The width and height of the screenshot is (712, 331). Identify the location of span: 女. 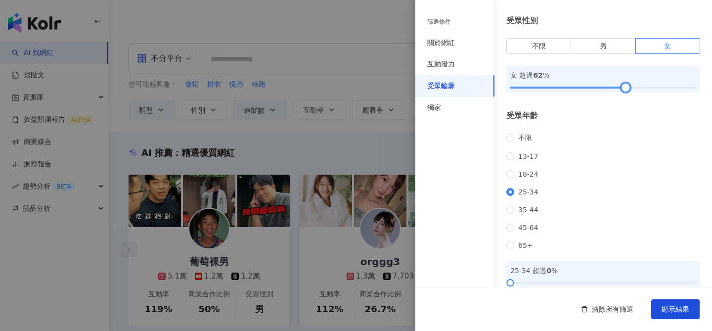
(668, 46).